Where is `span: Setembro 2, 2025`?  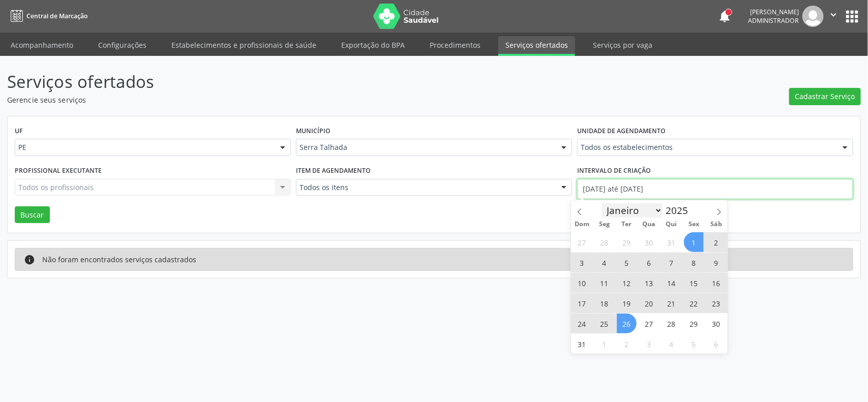 span: Setembro 2, 2025 is located at coordinates (626, 344).